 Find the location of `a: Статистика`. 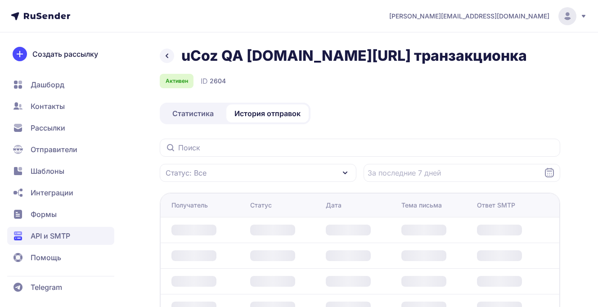

a: Статистика is located at coordinates (193, 113).